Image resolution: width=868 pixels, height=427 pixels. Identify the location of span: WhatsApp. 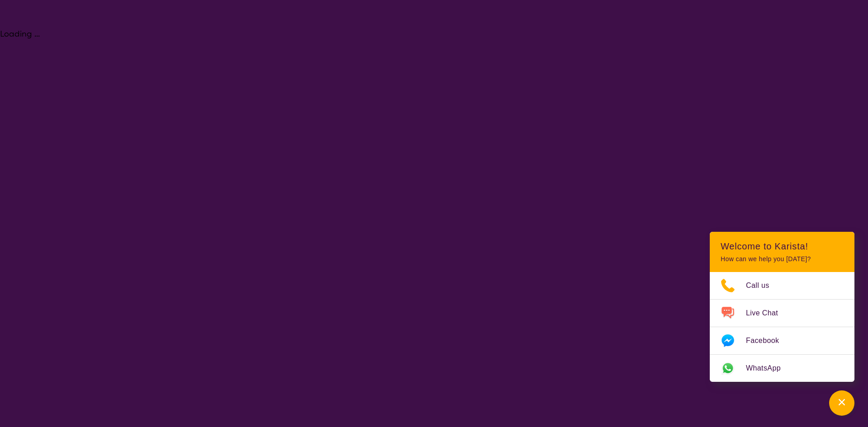
(768, 368).